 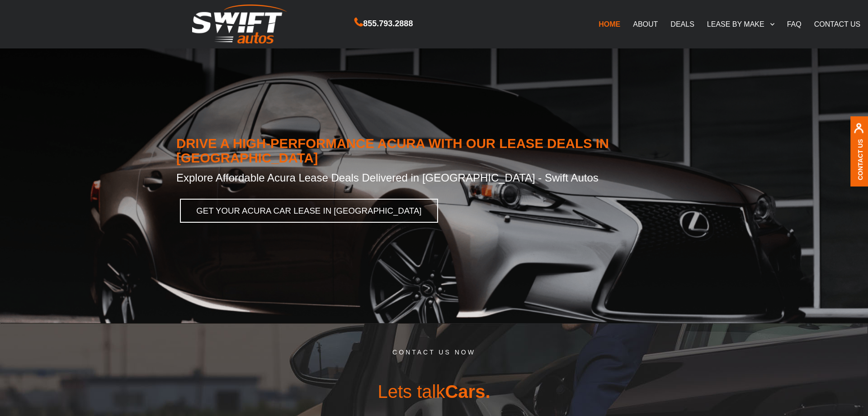 I want to click on a: FAQ, so click(x=794, y=24).